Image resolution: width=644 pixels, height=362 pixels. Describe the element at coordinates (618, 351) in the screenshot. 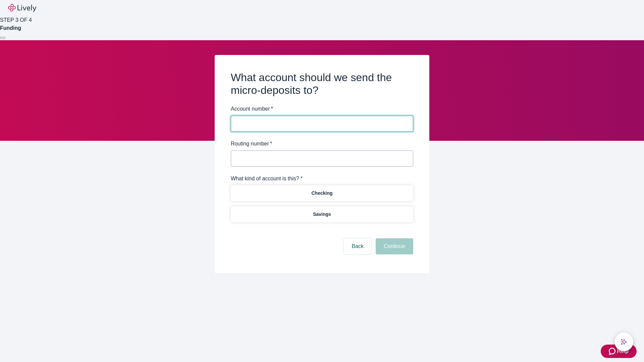

I see `button: Zendesk support iconHelp` at that location.